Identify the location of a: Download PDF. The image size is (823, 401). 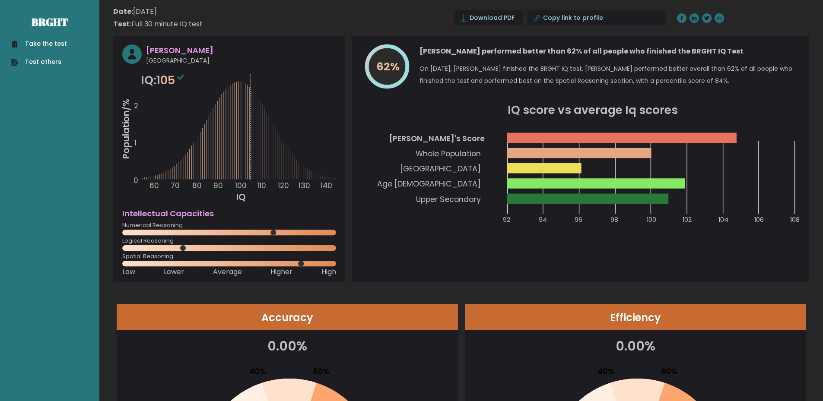
(489, 18).